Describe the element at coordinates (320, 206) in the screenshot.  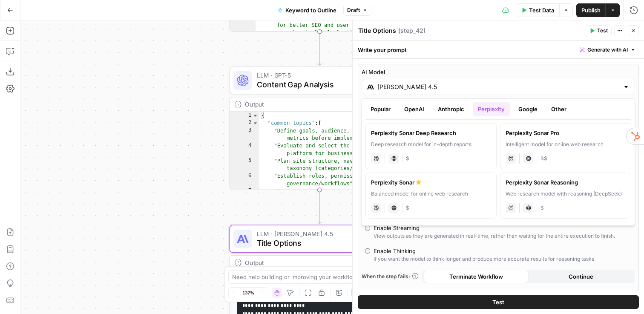
I see `g: Edge from step_60 to step_42` at that location.